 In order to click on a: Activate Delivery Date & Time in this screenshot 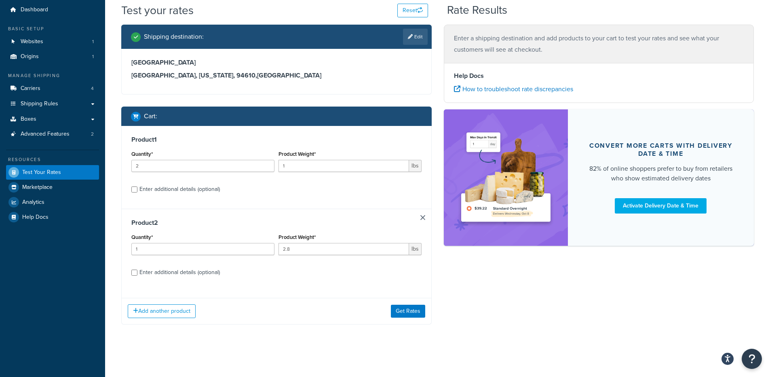, I will do `click(660, 206)`.